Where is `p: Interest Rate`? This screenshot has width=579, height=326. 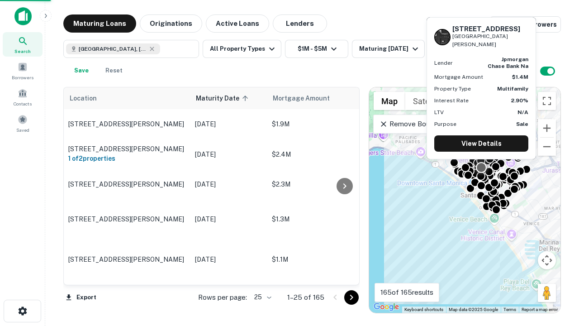
p: Interest Rate is located at coordinates (451, 100).